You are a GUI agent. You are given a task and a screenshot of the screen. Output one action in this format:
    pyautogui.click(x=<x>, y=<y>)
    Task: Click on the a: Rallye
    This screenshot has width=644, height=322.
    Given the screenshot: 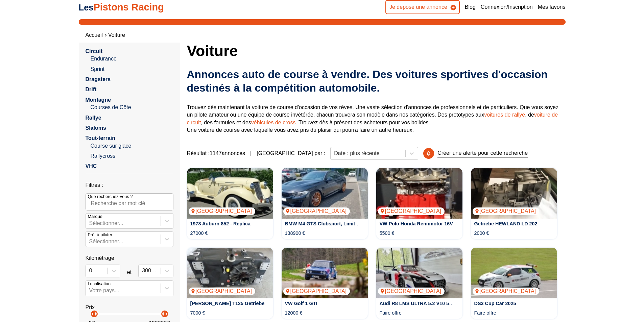 What is the action you would take?
    pyautogui.click(x=93, y=117)
    